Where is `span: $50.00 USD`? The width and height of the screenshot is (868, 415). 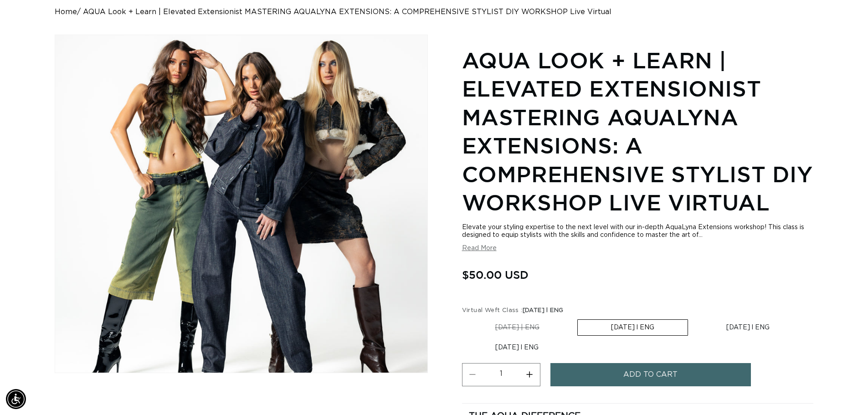 span: $50.00 USD is located at coordinates (495, 274).